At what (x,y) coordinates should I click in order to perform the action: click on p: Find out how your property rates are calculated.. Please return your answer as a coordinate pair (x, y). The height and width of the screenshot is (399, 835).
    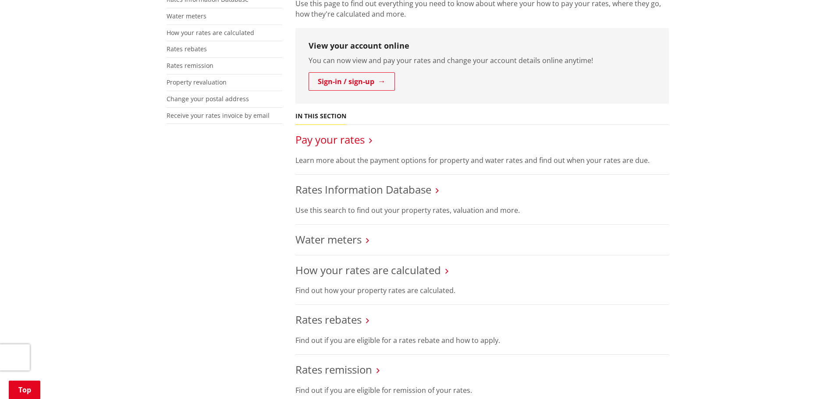
    Looking at the image, I should click on (482, 290).